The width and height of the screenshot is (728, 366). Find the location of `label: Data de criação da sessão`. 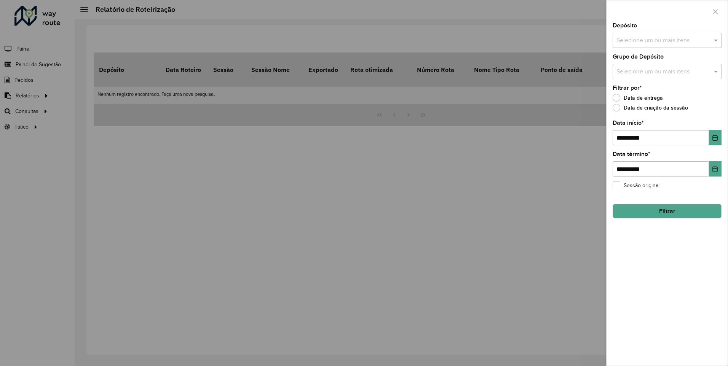

label: Data de criação da sessão is located at coordinates (650, 108).